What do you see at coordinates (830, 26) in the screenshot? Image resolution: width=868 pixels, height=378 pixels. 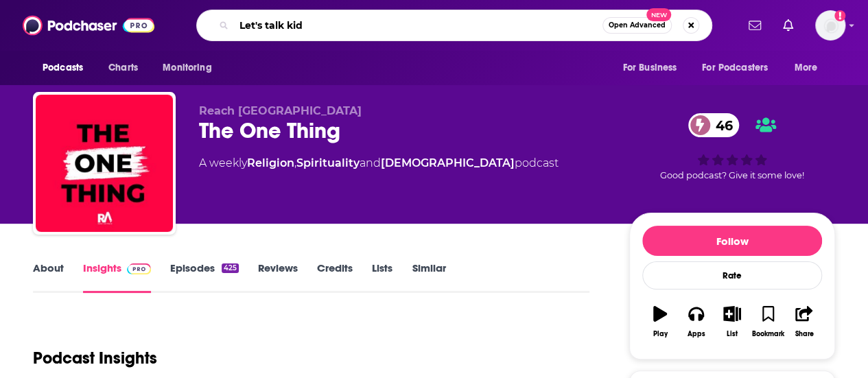 I see `img: User Profile` at bounding box center [830, 26].